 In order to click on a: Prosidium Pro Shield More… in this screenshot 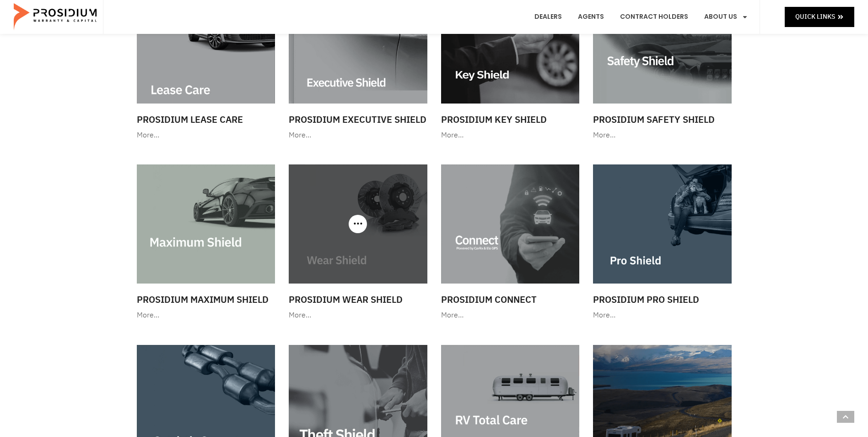, I will do `click(662, 243)`.